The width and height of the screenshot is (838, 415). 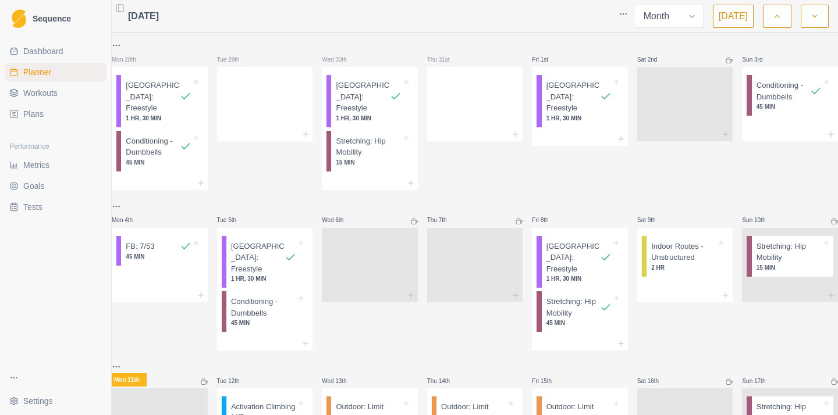 I want to click on p: Wed 6th, so click(x=339, y=220).